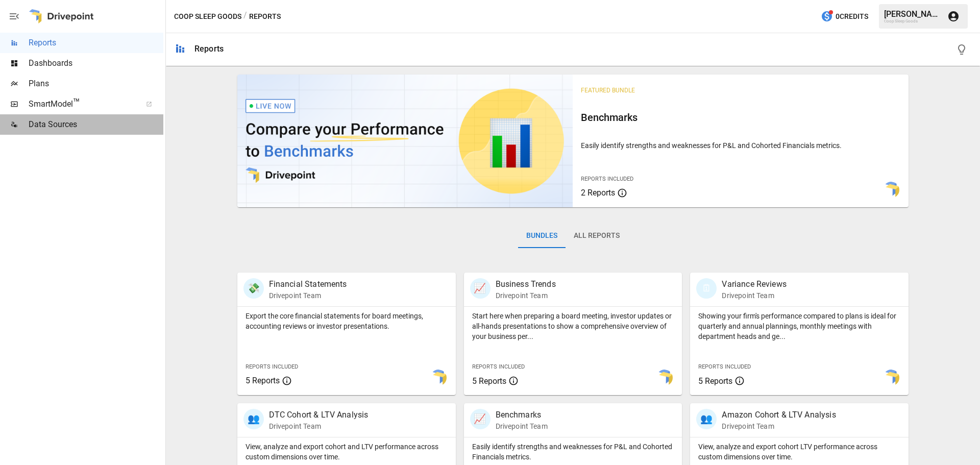 The width and height of the screenshot is (980, 465). Describe the element at coordinates (778, 415) in the screenshot. I see `p: Amazon Cohort & LTV Analysis` at that location.